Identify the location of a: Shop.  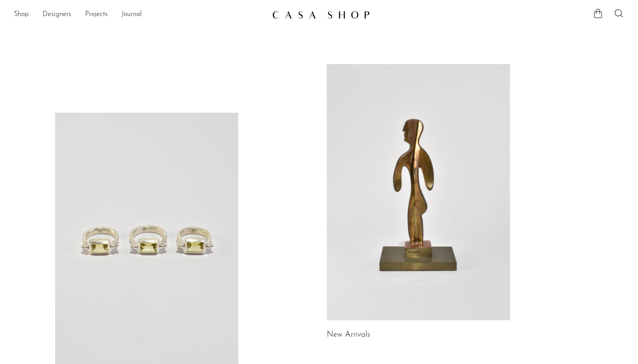
(22, 15).